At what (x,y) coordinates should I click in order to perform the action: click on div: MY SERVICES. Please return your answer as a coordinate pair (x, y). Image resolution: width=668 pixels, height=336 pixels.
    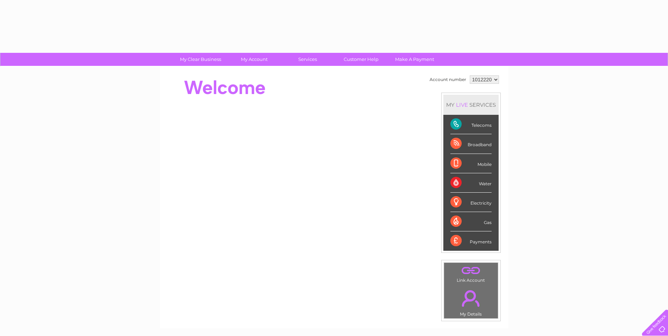
    Looking at the image, I should click on (471, 105).